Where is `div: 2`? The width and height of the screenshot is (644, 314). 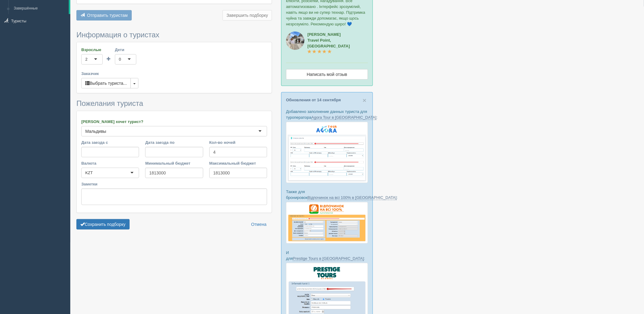 div: 2 is located at coordinates (86, 59).